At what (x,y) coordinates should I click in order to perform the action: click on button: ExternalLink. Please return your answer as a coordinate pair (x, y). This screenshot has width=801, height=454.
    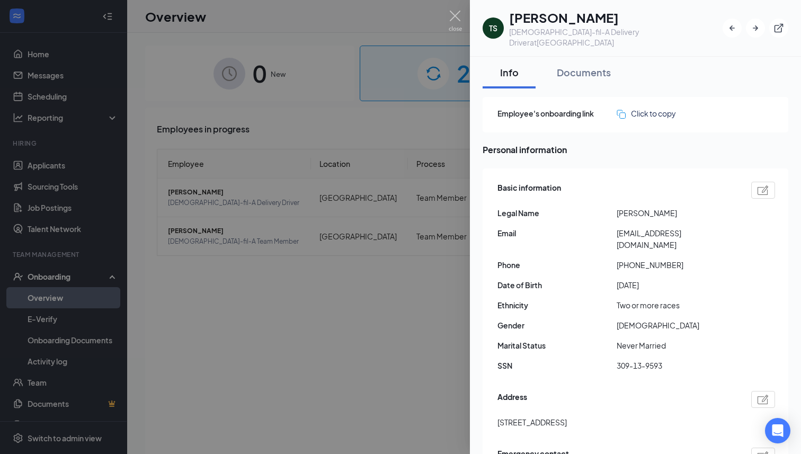
    Looking at the image, I should click on (779, 28).